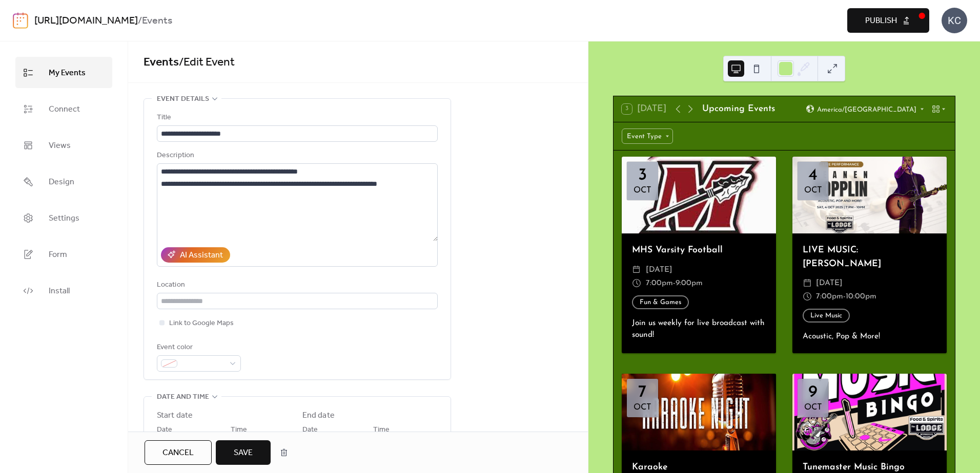 This screenshot has width=980, height=473. Describe the element at coordinates (183, 100) in the screenshot. I see `span: Event details` at that location.